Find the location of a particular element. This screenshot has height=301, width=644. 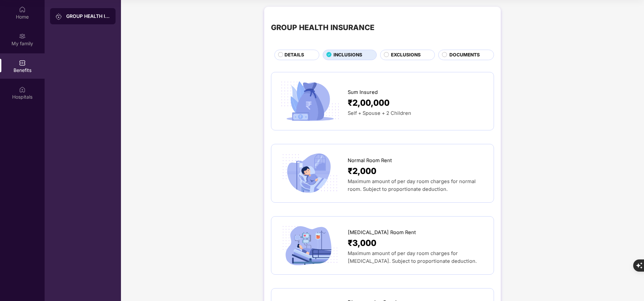

img: svg+xml;base64,PHN2ZyBpZD0iSG9zcGl0YWxzIiB4bWxucz0iaHR0cDovL3d3dy53My5vcmcvMjAwMC9zdmciIHdpZHRoPS... is located at coordinates (22, 90).